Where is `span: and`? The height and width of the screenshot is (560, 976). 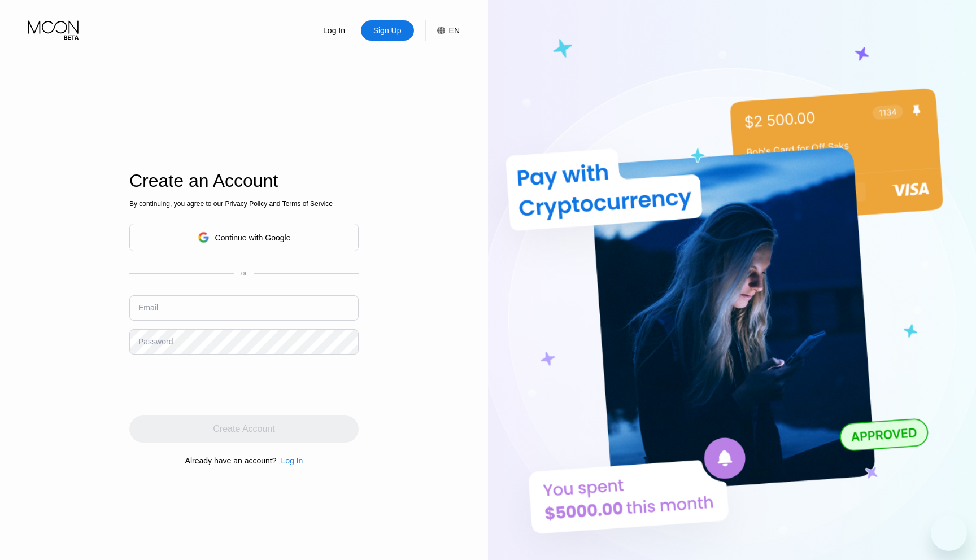 span: and is located at coordinates (274, 204).